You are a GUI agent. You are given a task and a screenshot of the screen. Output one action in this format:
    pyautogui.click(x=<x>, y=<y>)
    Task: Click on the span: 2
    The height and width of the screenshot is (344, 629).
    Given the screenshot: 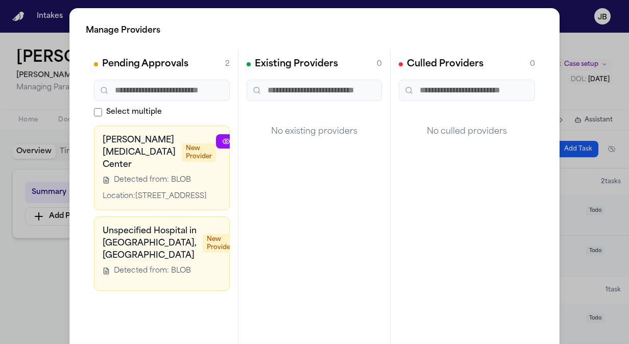 What is the action you would take?
    pyautogui.click(x=227, y=64)
    